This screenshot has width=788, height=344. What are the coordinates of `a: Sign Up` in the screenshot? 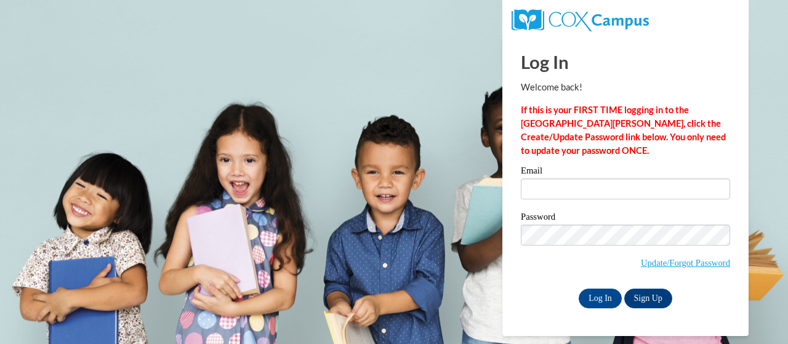 It's located at (648, 298).